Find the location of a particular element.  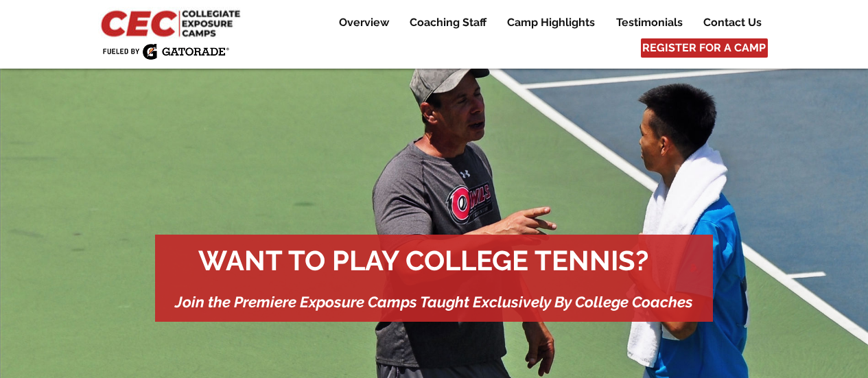

a: Contact Us is located at coordinates (732, 22).